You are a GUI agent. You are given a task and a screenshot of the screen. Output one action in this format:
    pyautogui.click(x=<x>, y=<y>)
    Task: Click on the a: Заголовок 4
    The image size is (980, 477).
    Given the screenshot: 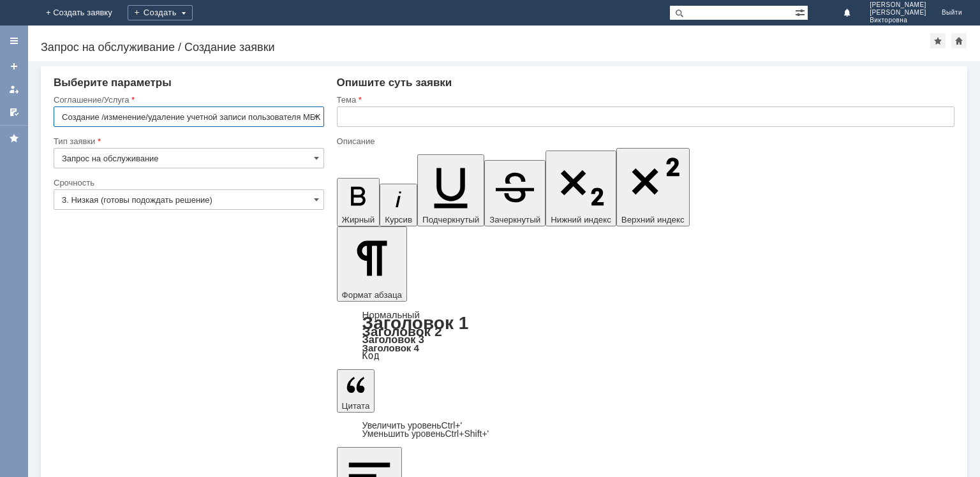 What is the action you would take?
    pyautogui.click(x=390, y=348)
    